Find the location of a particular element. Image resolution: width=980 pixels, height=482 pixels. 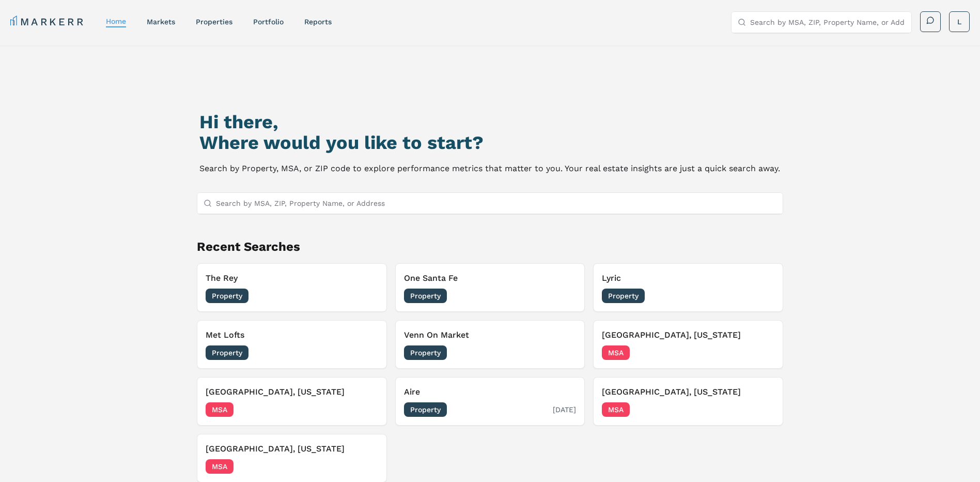

p: Search by Property, MSA, or ZIP code to explore performance metrics that matter to you. Your real... is located at coordinates (490, 169).